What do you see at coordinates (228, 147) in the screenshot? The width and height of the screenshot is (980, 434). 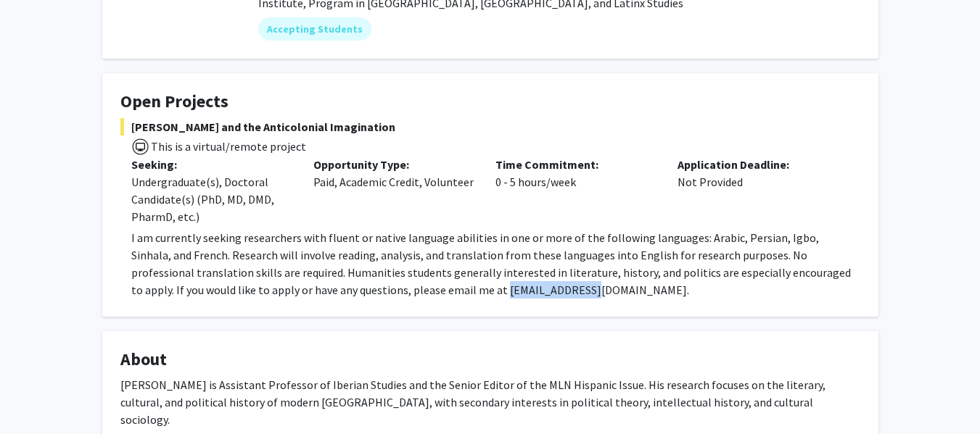 I see `span: This is a virtual/remote project` at bounding box center [228, 147].